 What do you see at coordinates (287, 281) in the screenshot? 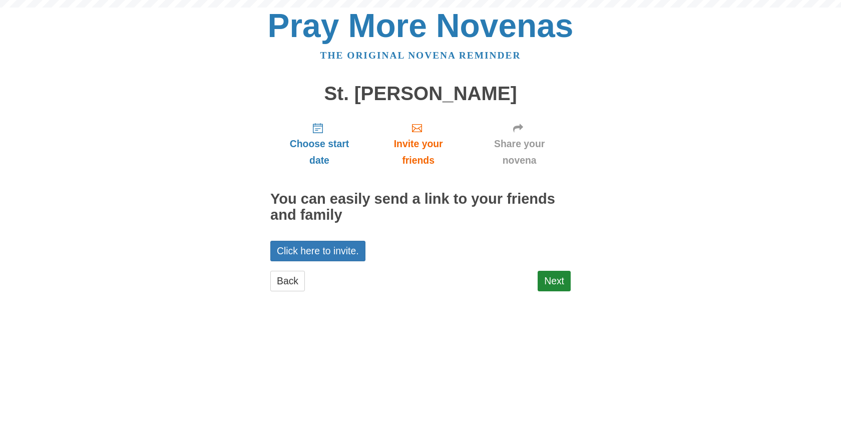
I see `a: Back` at bounding box center [287, 281].